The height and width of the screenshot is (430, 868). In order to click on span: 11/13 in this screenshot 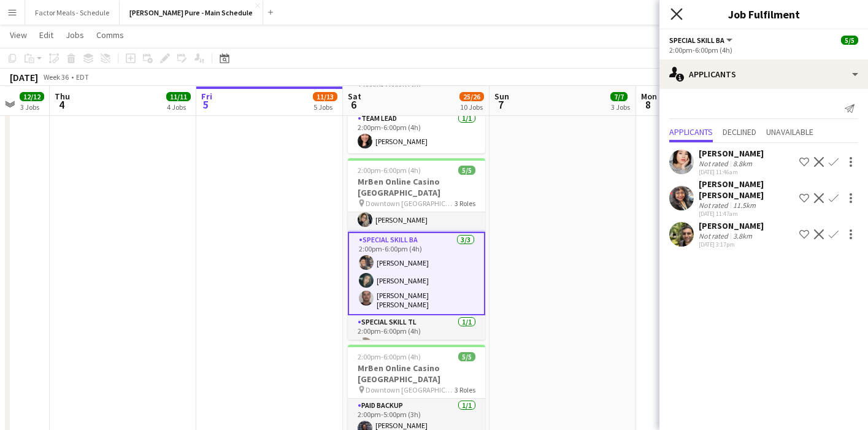, I will do `click(325, 97)`.